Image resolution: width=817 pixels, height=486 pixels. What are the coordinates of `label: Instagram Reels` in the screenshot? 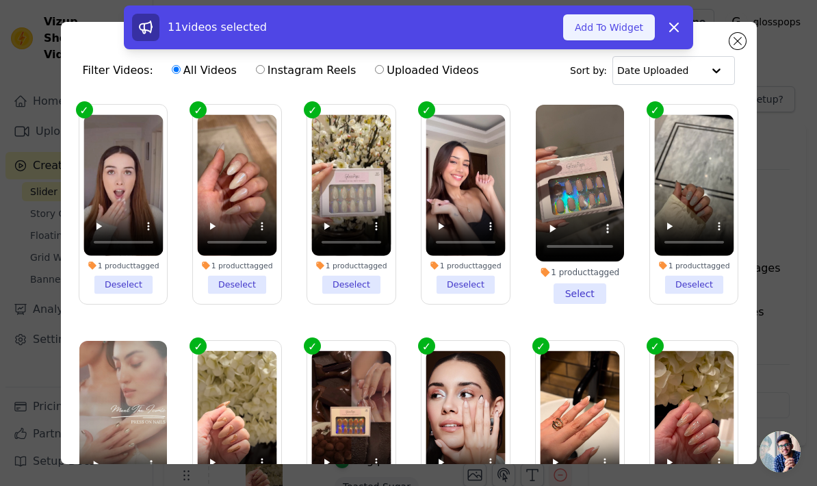 It's located at (306, 70).